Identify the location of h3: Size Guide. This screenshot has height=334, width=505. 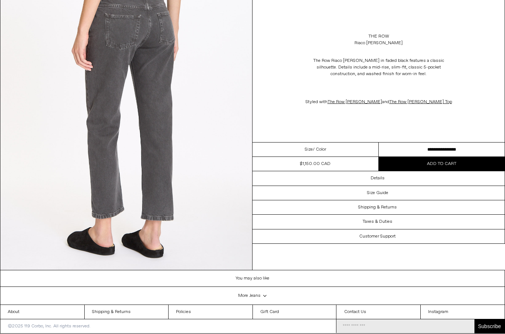
(378, 193).